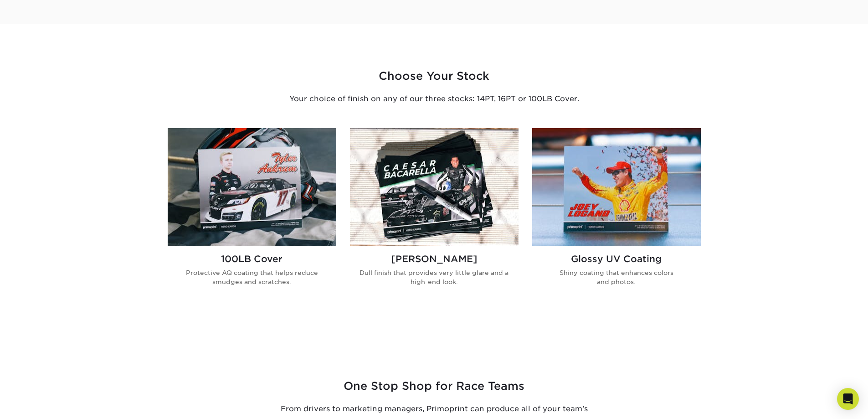 The width and height of the screenshot is (868, 419). I want to click on h2: 100LB Cover, so click(252, 259).